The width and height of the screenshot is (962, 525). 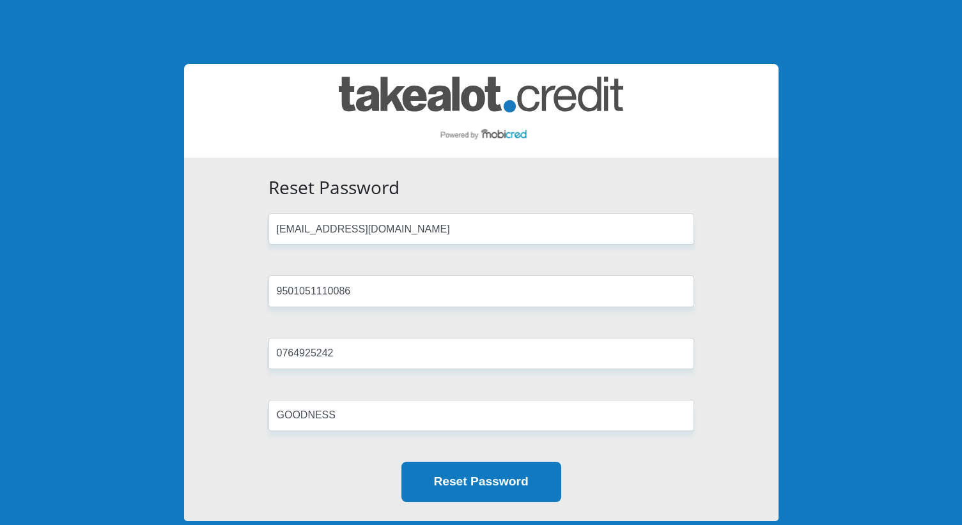 I want to click on input: ID Number, so click(x=481, y=291).